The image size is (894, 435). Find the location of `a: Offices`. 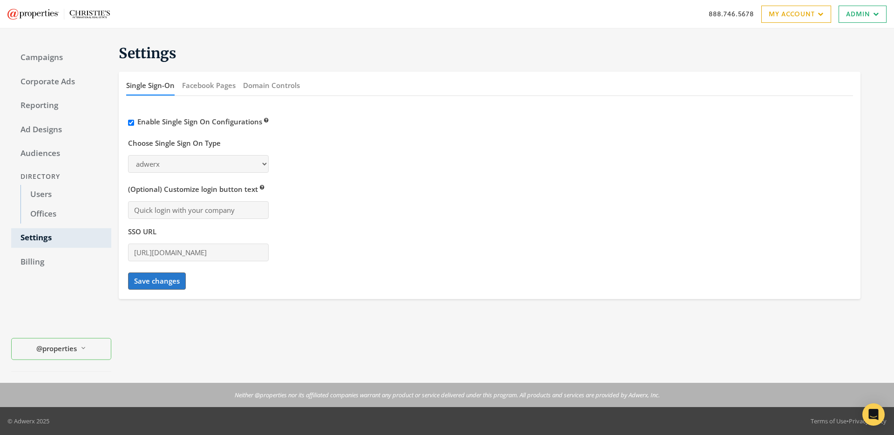

a: Offices is located at coordinates (66, 214).